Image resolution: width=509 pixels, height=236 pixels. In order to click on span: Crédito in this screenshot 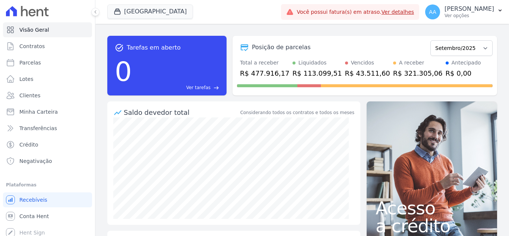, I will do `click(29, 145)`.